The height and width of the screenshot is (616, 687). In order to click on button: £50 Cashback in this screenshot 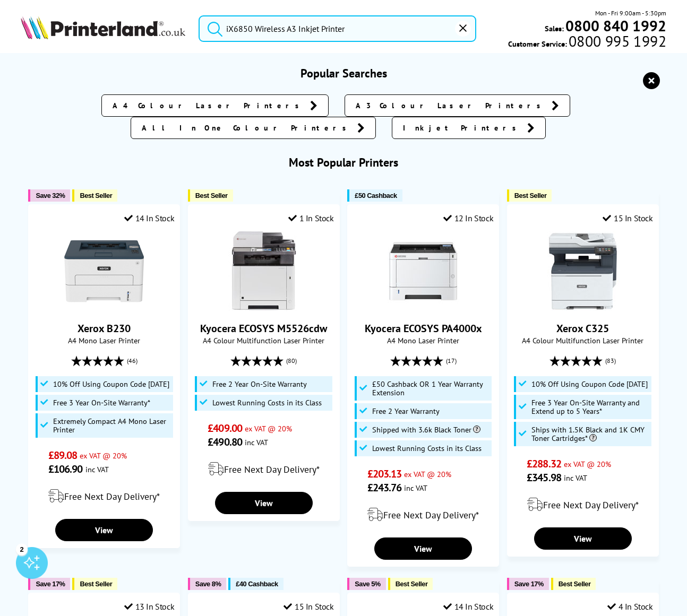, I will do `click(375, 195)`.